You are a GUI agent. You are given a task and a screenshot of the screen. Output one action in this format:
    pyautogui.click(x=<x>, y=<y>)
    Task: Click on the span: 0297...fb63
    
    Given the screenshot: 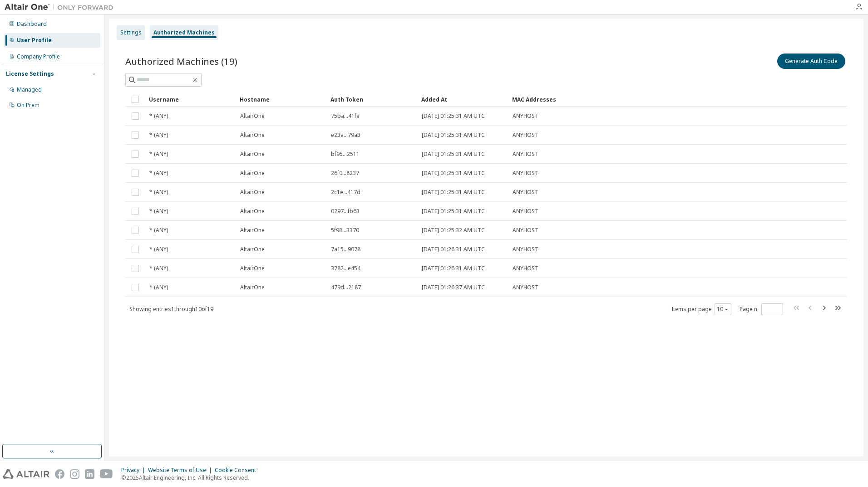 What is the action you would take?
    pyautogui.click(x=345, y=211)
    